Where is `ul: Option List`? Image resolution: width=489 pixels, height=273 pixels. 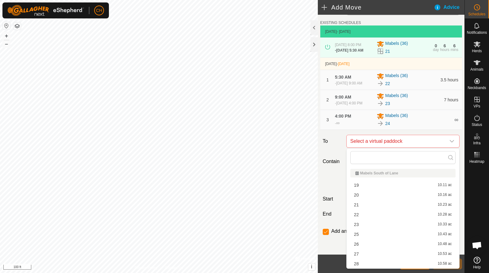
ul: Option List is located at coordinates (403, 217).